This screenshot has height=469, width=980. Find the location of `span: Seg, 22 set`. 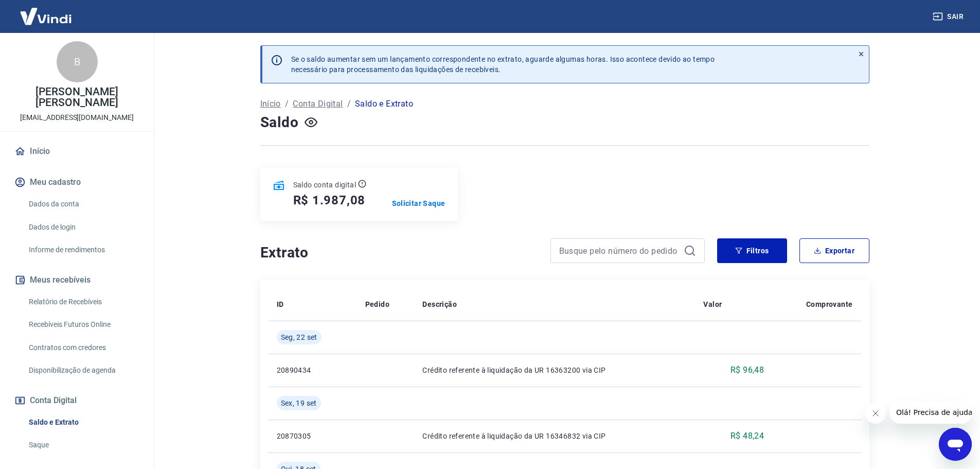

span: Seg, 22 set is located at coordinates (299, 337).